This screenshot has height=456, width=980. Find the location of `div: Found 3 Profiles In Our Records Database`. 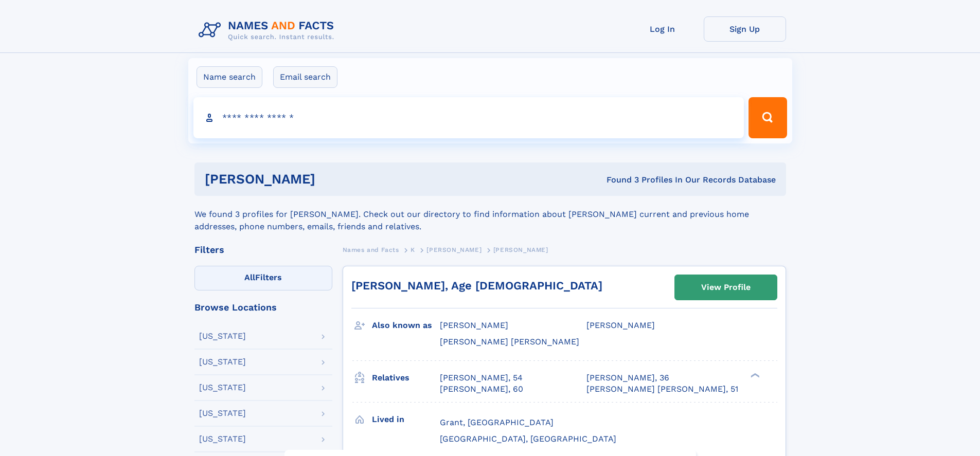

div: Found 3 Profiles In Our Records Database is located at coordinates (619, 180).